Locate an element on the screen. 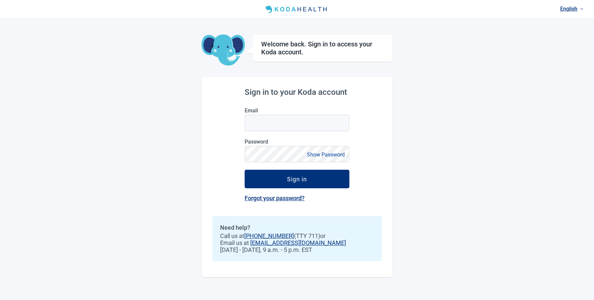 The height and width of the screenshot is (300, 594). label: Password is located at coordinates (297, 142).